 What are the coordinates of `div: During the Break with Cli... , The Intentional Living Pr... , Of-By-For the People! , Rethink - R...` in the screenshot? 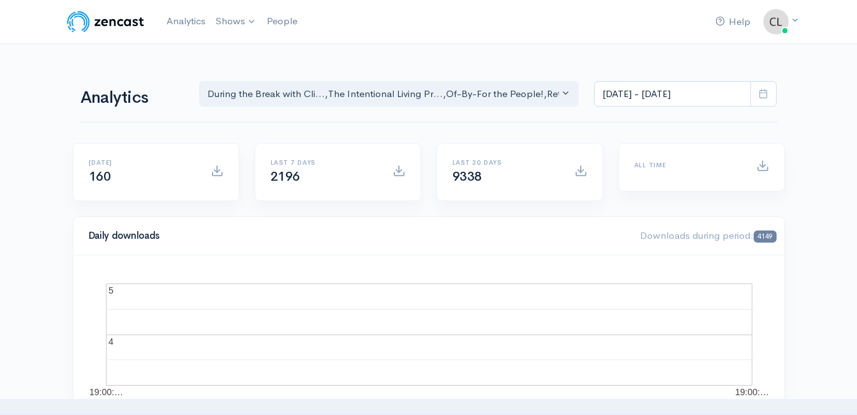 It's located at (384, 94).